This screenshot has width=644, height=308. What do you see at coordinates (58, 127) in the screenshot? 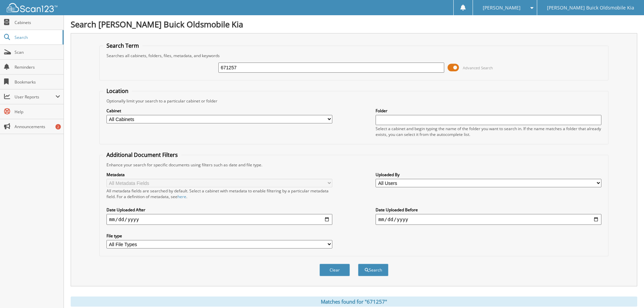
I see `div: 2` at bounding box center [58, 127].